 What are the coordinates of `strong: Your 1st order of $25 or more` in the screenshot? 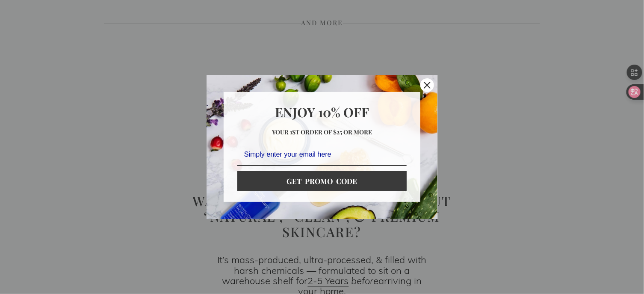 It's located at (322, 132).